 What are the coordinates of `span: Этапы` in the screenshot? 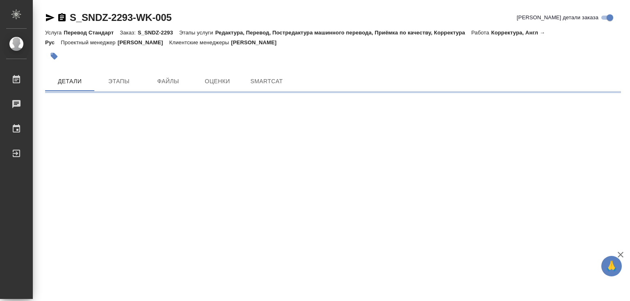 It's located at (119, 81).